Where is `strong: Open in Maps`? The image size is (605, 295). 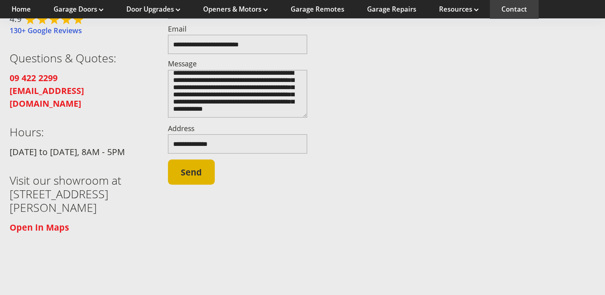
strong: Open in Maps is located at coordinates (39, 227).